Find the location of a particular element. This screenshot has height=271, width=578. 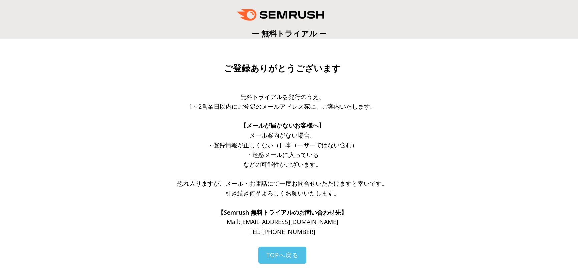

span: 【メールが届かないお客様へ】 is located at coordinates (283, 125).